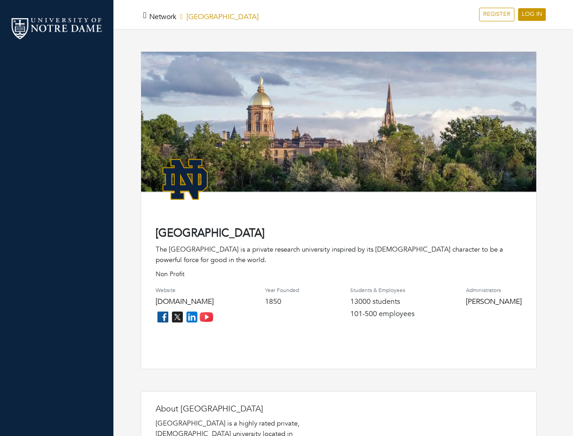 This screenshot has height=436, width=573. I want to click on a: Network, so click(163, 17).